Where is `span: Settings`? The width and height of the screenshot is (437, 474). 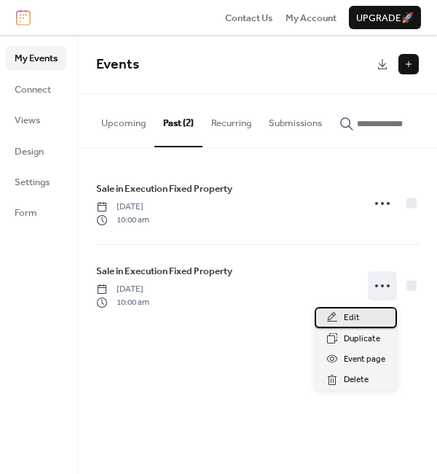 span: Settings is located at coordinates (32, 182).